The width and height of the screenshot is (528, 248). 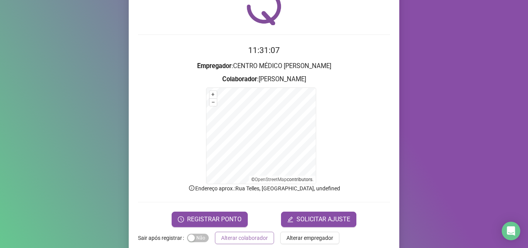 I want to click on span: REGISTRAR PONTO, so click(x=214, y=219).